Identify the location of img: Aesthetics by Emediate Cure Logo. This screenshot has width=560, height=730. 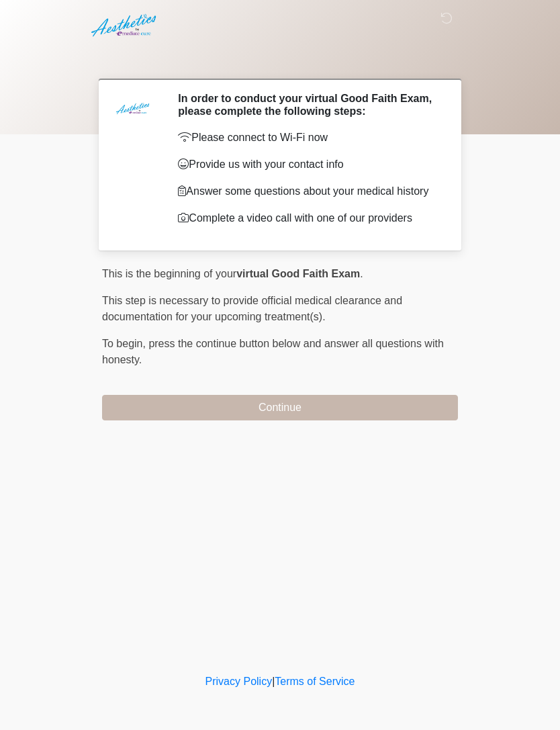
(125, 26).